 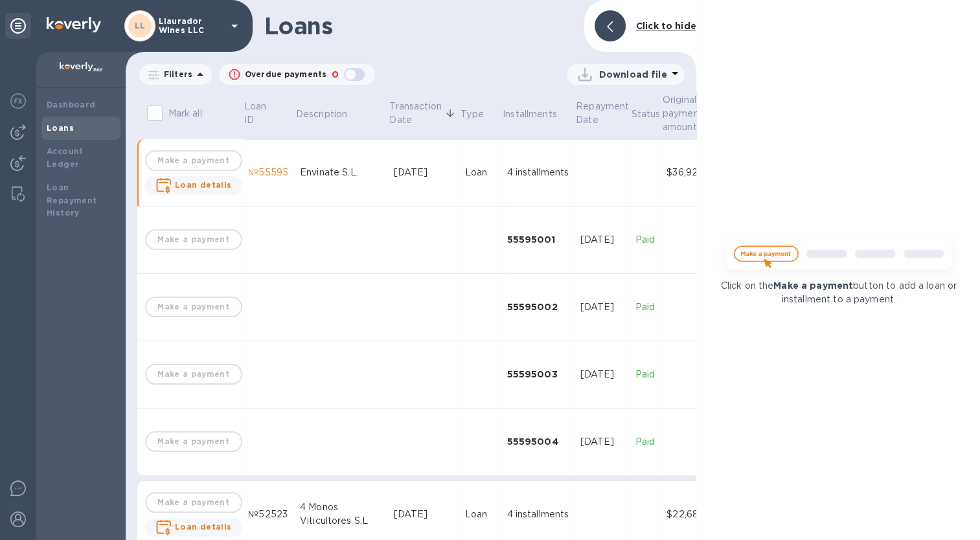 I want to click on p: Status, so click(x=646, y=114).